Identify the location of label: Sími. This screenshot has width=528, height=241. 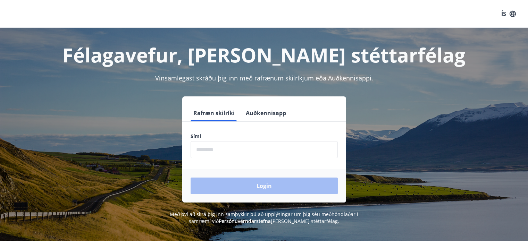
(264, 136).